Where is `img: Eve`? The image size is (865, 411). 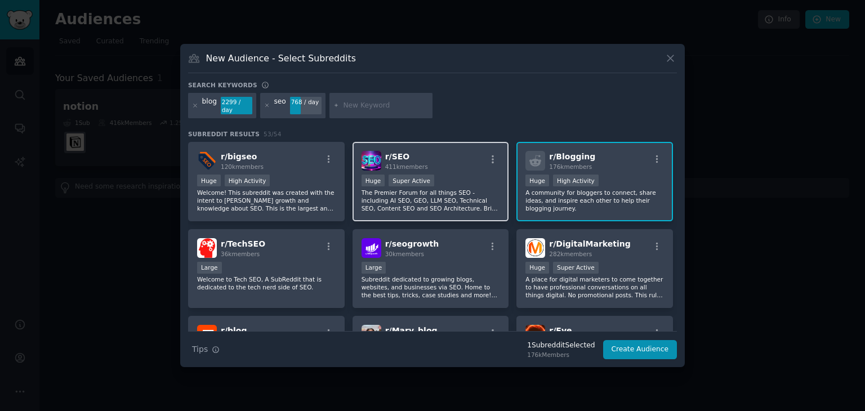
img: Eve is located at coordinates (535, 335).